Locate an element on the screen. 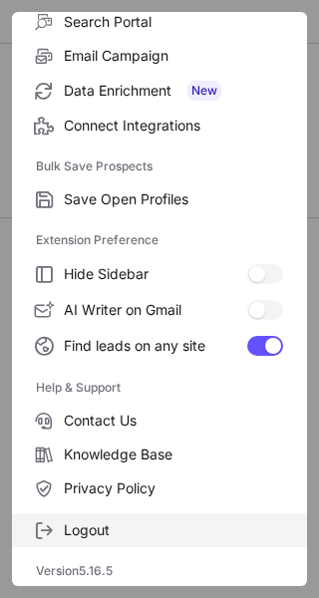 The image size is (319, 598). label: Bulk Save Prospects is located at coordinates (159, 166).